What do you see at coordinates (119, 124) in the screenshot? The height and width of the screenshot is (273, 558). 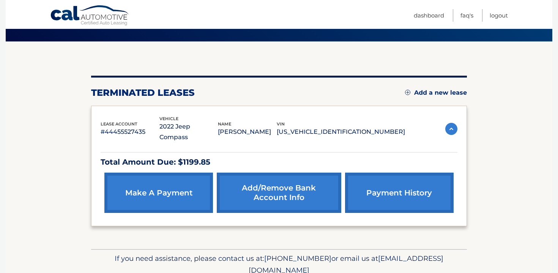 I see `span: lease account` at bounding box center [119, 124].